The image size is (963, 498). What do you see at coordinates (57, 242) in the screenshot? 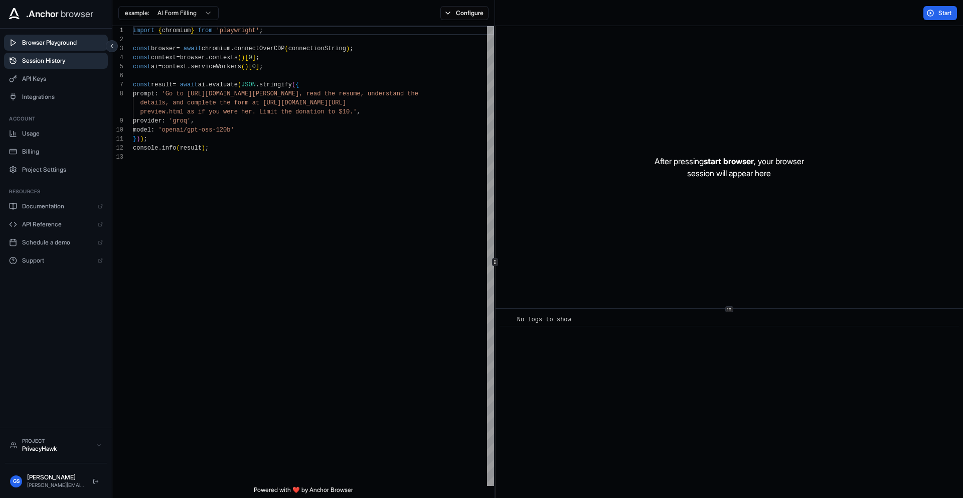
I see `span: Schedule a demo` at bounding box center [57, 242].